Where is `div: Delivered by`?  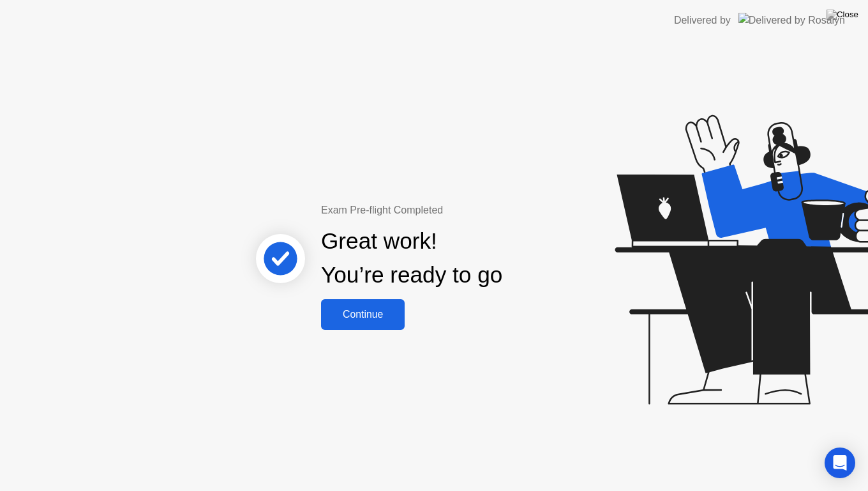 div: Delivered by is located at coordinates (702, 20).